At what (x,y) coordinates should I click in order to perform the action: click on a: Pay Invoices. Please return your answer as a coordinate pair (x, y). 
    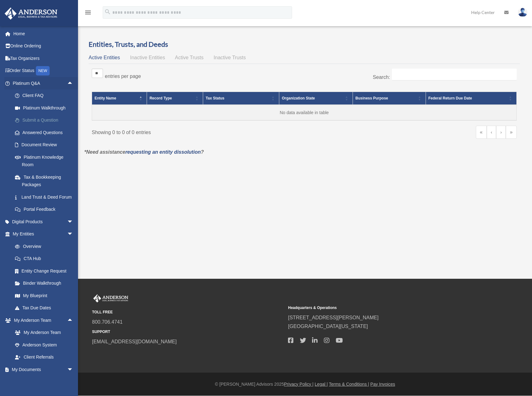
    Looking at the image, I should click on (383, 384).